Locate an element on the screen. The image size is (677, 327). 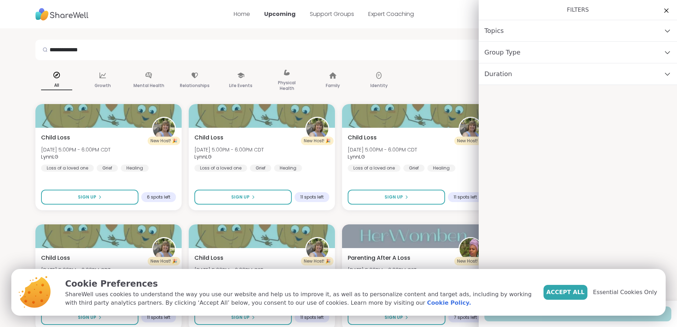
a: Expert Coaching is located at coordinates (391, 14).